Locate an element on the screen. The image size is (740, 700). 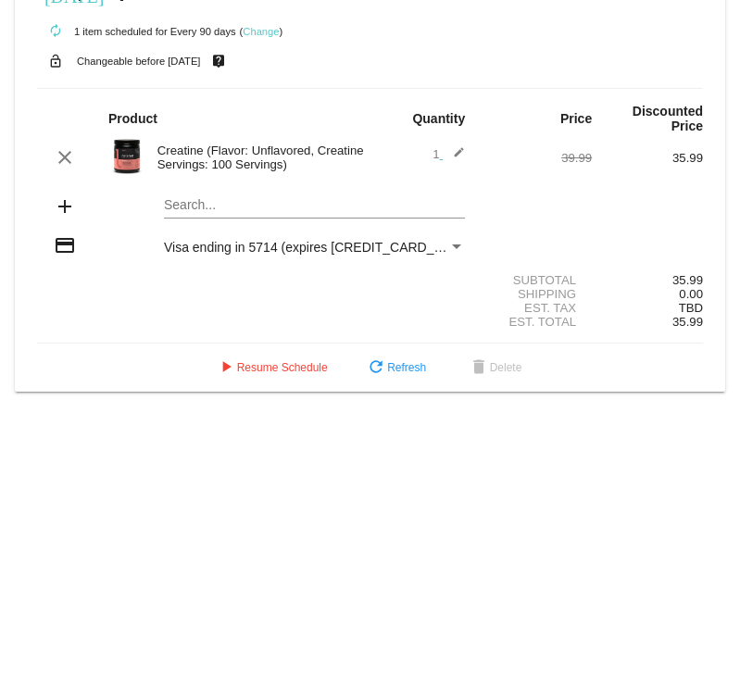
mat-icon: lock_open is located at coordinates (56, 61).